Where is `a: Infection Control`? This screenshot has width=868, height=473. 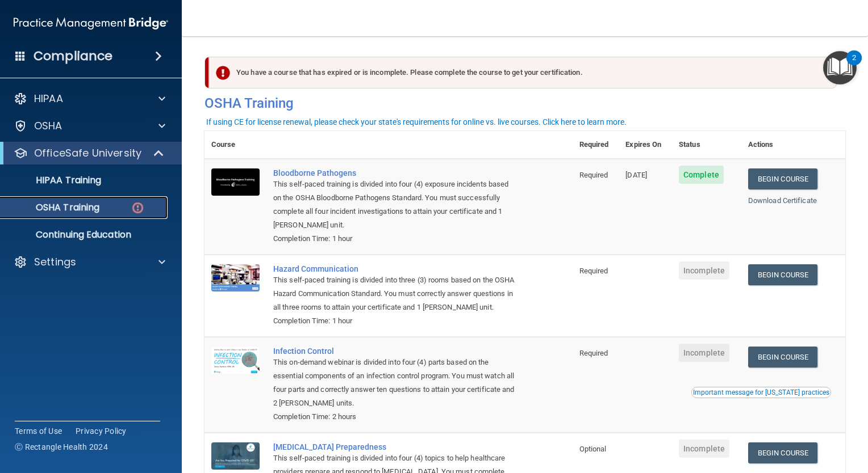
a: Infection Control is located at coordinates (394, 351).